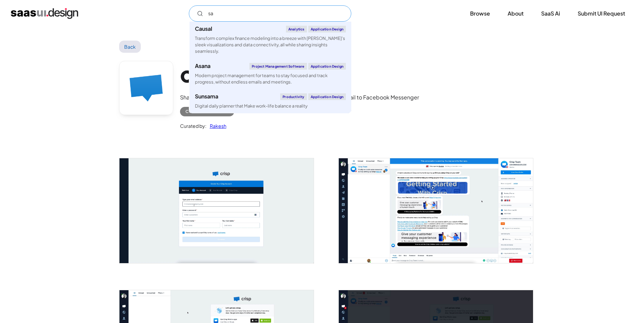 The image size is (644, 323). Describe the element at coordinates (202, 66) in the screenshot. I see `div: Asana` at that location.